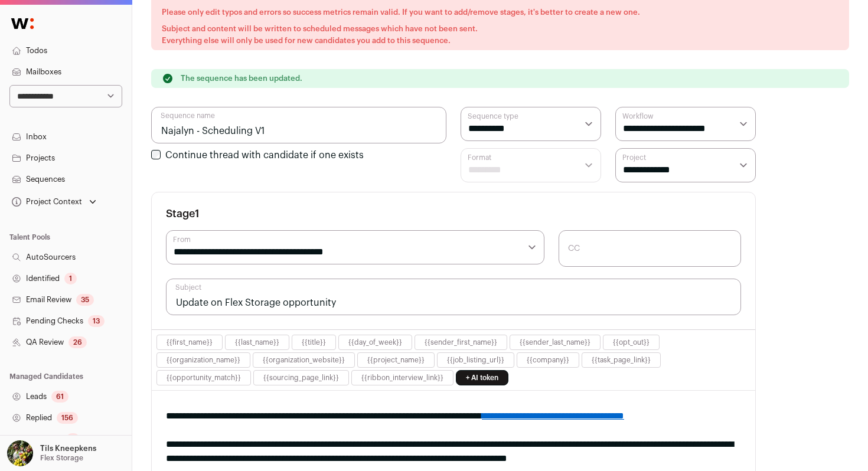 The width and height of the screenshot is (868, 471). What do you see at coordinates (299, 125) in the screenshot?
I see `input: Sequence name` at bounding box center [299, 125].